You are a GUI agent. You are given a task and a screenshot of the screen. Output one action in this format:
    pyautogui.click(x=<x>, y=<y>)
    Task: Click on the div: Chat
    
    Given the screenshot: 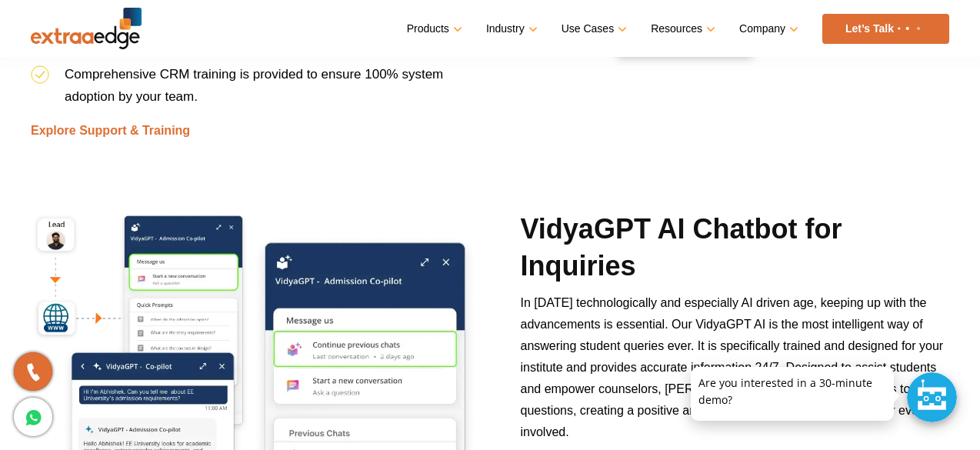 What is the action you would take?
    pyautogui.click(x=931, y=396)
    